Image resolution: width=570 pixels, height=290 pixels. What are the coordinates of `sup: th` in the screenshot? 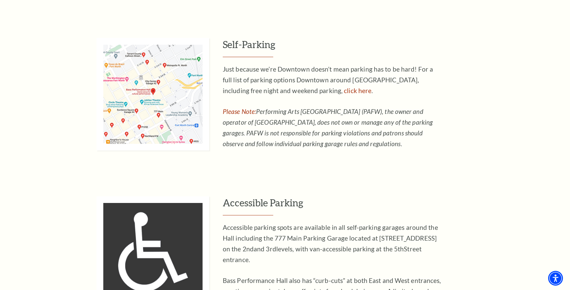 It's located at (401, 249).